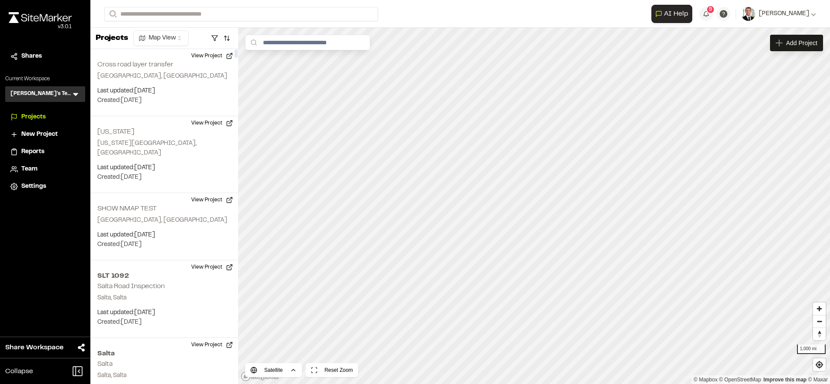 The width and height of the screenshot is (830, 384). Describe the element at coordinates (818, 380) in the screenshot. I see `a: Maxar` at that location.